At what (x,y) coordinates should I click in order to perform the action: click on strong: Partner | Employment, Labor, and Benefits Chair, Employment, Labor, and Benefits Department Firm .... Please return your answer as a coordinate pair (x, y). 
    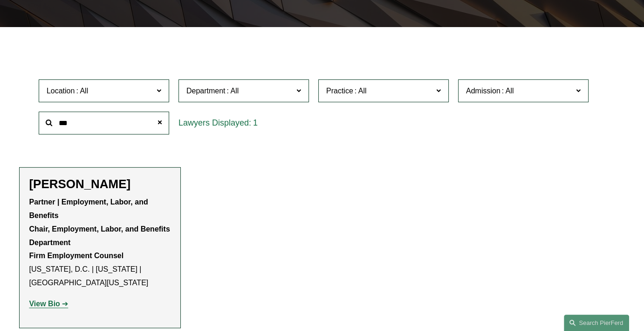
    Looking at the image, I should click on (100, 228).